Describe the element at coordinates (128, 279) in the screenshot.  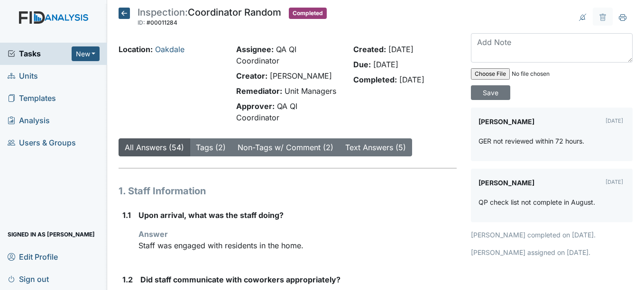
I see `label: 1.2` at that location.